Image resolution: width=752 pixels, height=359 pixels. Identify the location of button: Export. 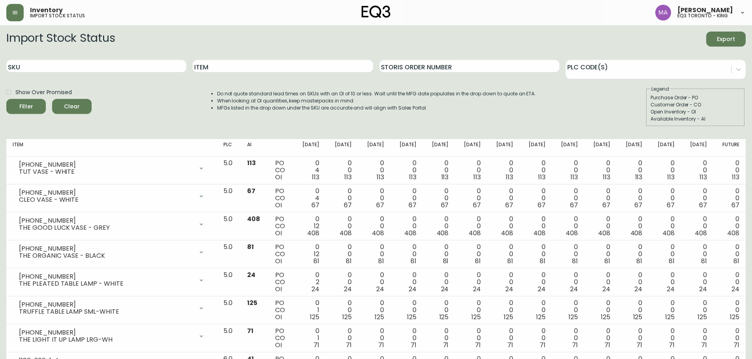
(725, 39).